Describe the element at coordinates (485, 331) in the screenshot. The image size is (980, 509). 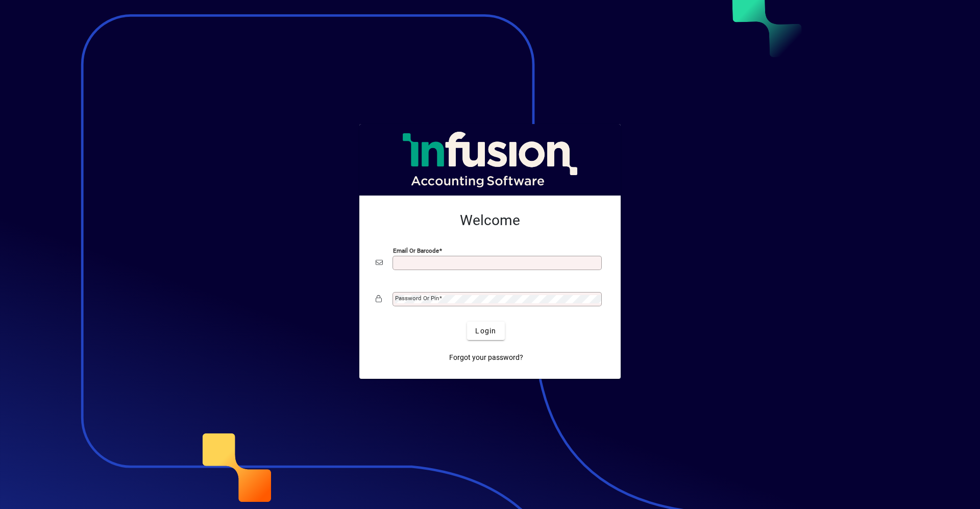
I see `span: Login` at that location.